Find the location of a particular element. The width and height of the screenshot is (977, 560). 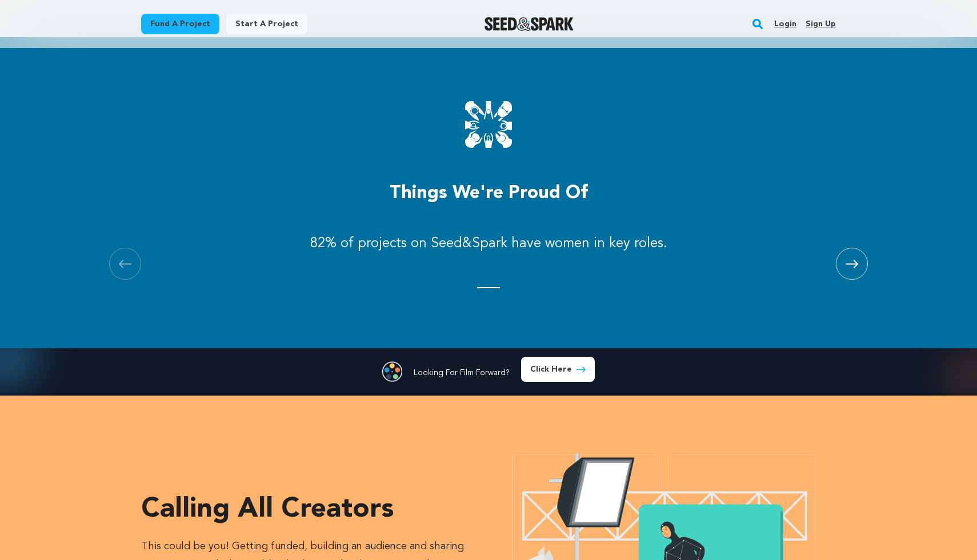

a: Login is located at coordinates (785, 24).